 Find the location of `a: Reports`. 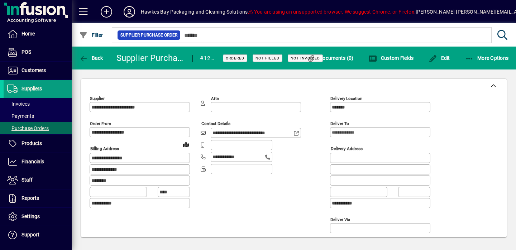

a: Reports is located at coordinates (38, 199).